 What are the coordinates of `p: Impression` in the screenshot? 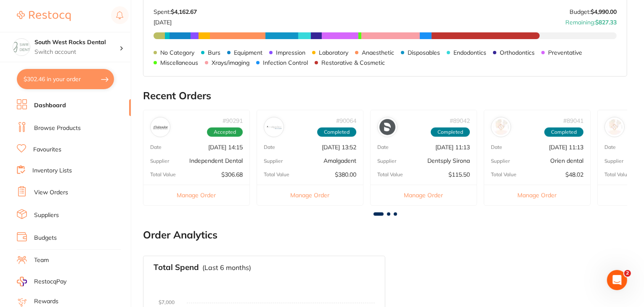 It's located at (291, 53).